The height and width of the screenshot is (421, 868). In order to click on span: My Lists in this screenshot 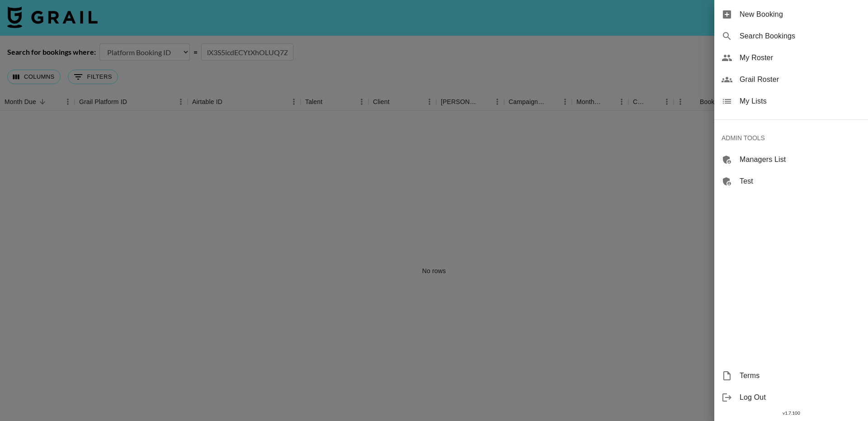, I will do `click(800, 102)`.